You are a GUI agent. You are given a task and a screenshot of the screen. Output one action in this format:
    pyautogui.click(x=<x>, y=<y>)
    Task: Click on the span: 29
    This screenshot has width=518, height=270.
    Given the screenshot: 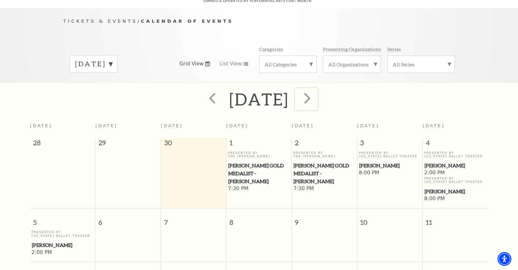 What is the action you would take?
    pyautogui.click(x=128, y=144)
    